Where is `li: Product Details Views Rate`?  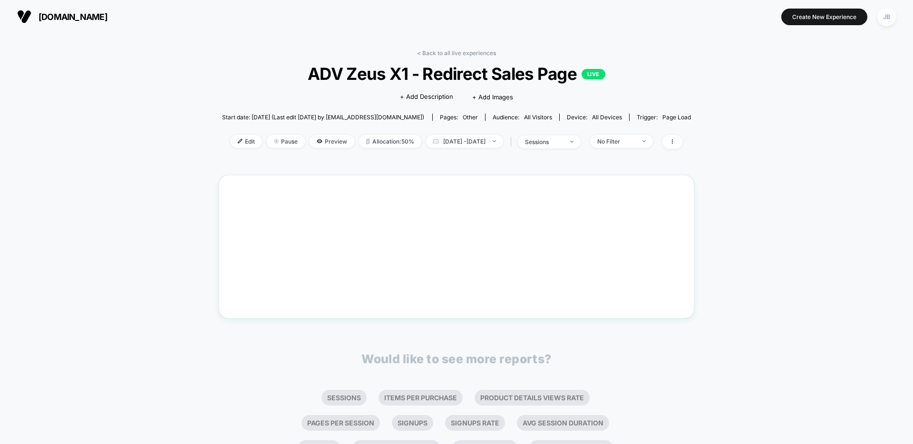 li: Product Details Views Rate is located at coordinates (532, 398).